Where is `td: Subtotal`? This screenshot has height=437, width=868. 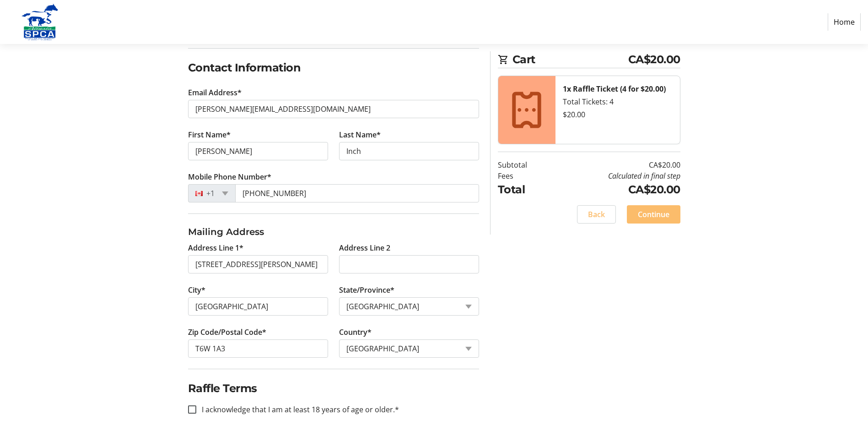 td: Subtotal is located at coordinates (524, 165).